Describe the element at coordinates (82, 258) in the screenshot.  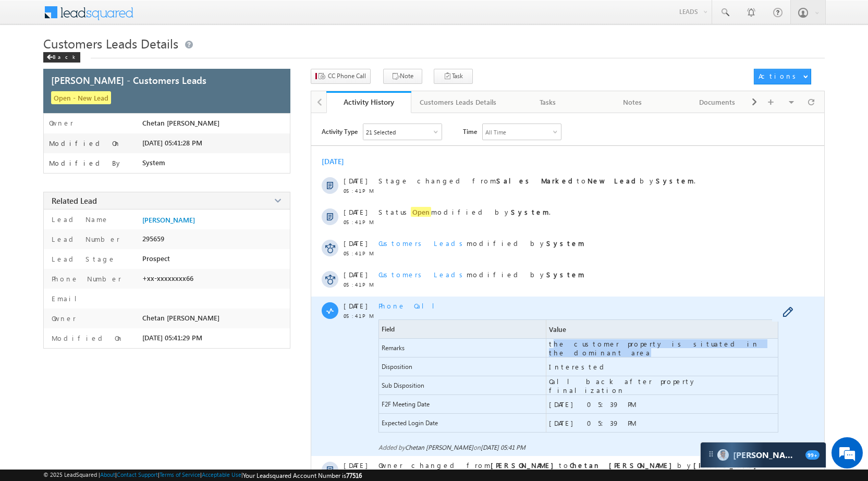
I see `label: Lead Stage` at that location.